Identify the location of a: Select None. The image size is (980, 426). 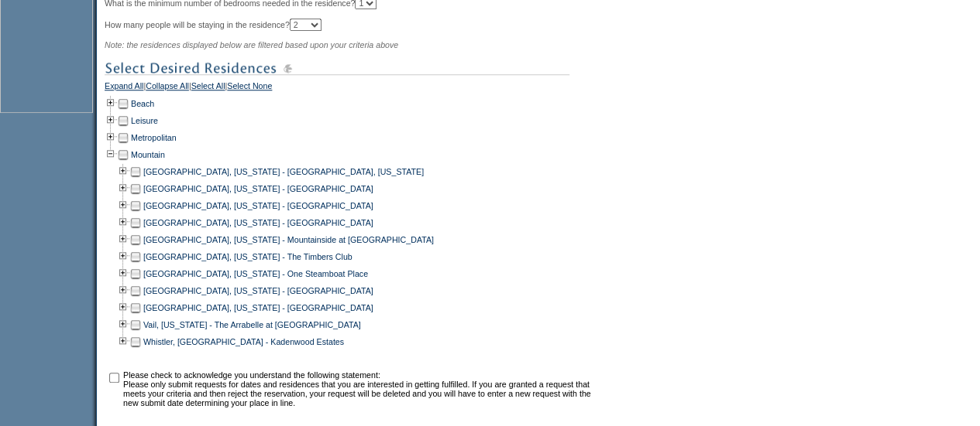
(249, 88).